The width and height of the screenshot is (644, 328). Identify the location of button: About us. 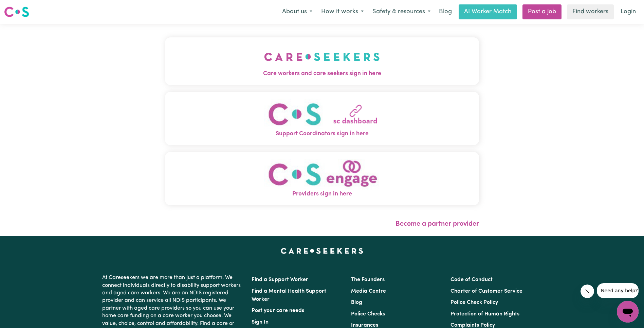
(297, 12).